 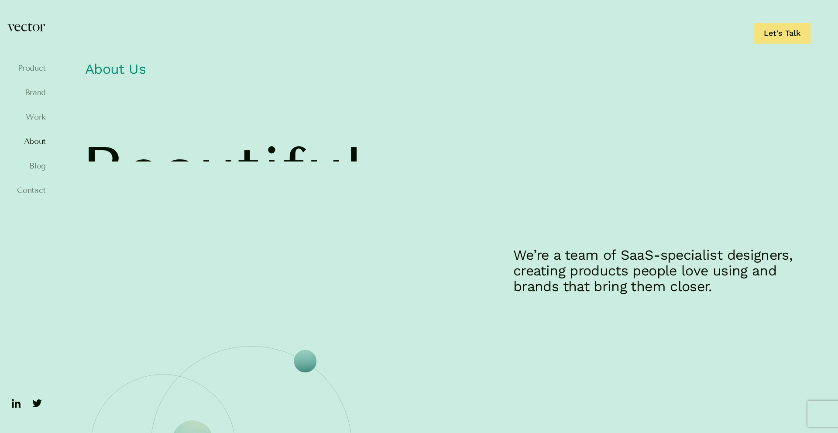 What do you see at coordinates (37, 403) in the screenshot?
I see `img: ico-twitter-fill` at bounding box center [37, 403].